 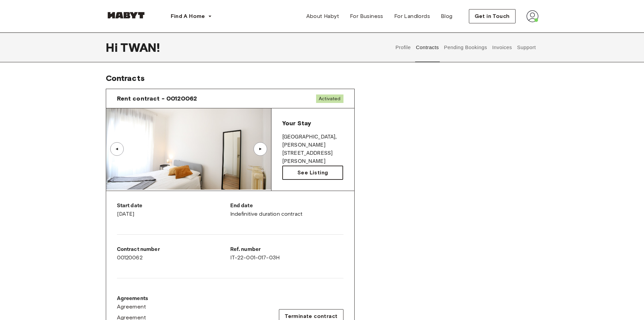 What do you see at coordinates (191, 16) in the screenshot?
I see `button: Find A Home` at bounding box center [191, 16].